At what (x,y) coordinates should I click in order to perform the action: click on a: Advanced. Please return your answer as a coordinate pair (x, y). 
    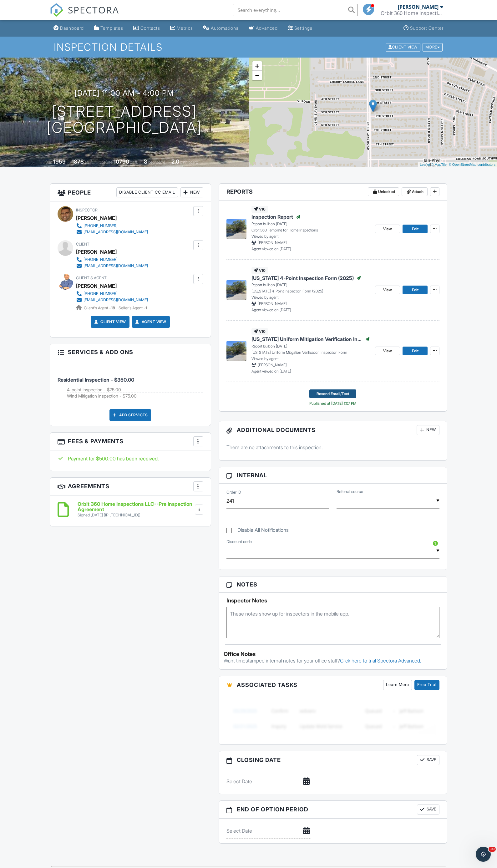
    Looking at the image, I should click on (263, 28).